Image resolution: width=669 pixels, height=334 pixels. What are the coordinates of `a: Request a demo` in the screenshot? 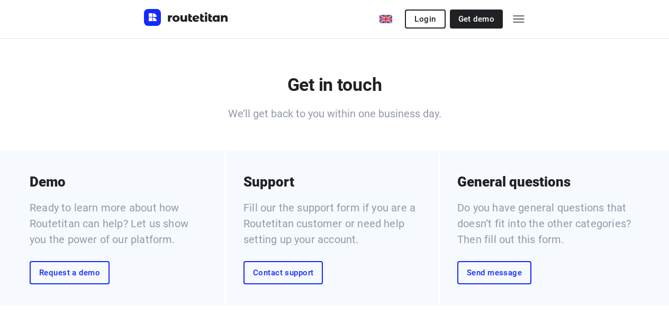 It's located at (69, 273).